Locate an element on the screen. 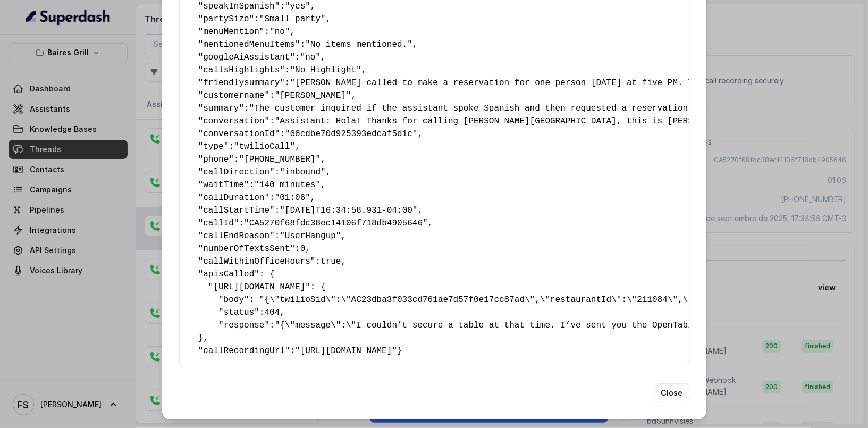 The width and height of the screenshot is (868, 428). span: mentionedMenuItems is located at coordinates (249, 45).